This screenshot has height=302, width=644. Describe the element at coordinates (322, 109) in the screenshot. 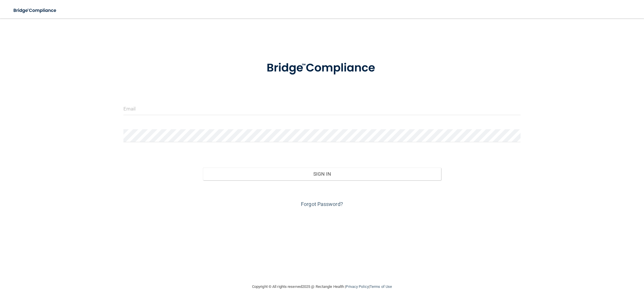

I see `input: Email` at that location.